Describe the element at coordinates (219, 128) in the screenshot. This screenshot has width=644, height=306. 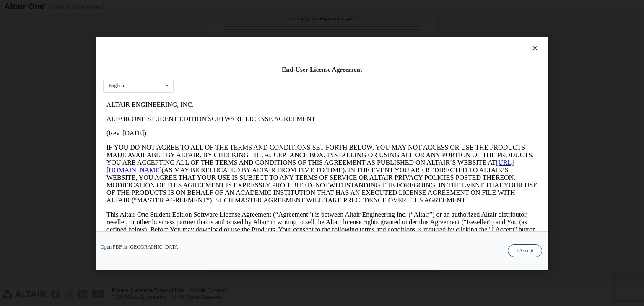
I see `p: This Altair One Student Edition Software License Agreement (“Agreement”) is between Altair Engine...` at that location.